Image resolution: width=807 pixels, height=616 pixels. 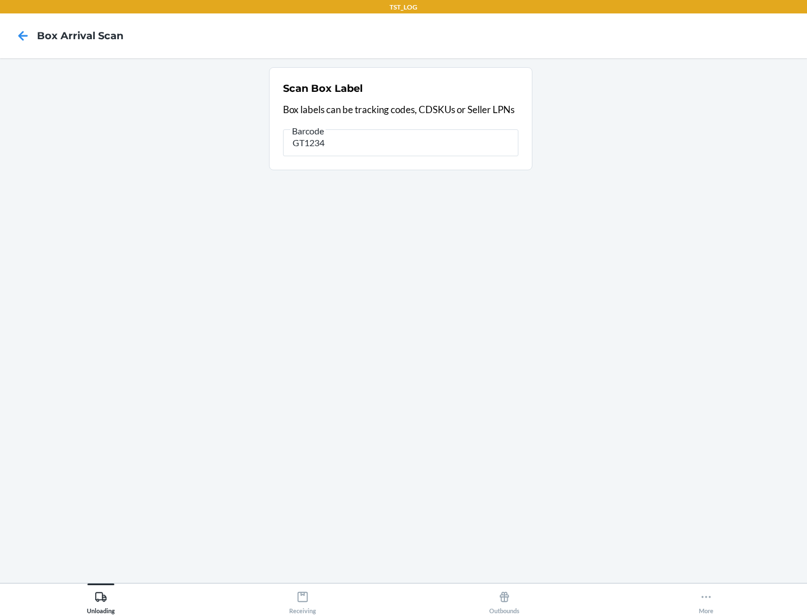 What do you see at coordinates (307, 131) in the screenshot?
I see `span: Barcode` at bounding box center [307, 131].